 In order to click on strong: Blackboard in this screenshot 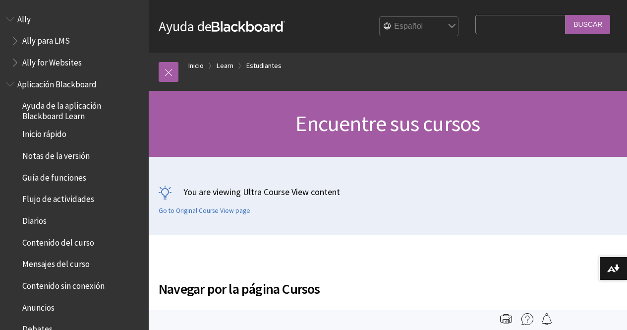, I will do `click(248, 26)`.